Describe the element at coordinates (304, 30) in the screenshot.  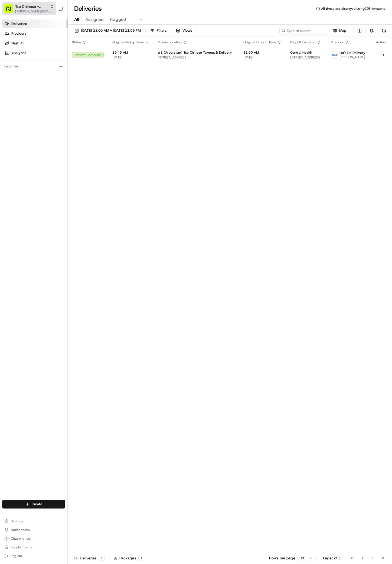
I see `input: Type to search` at that location.